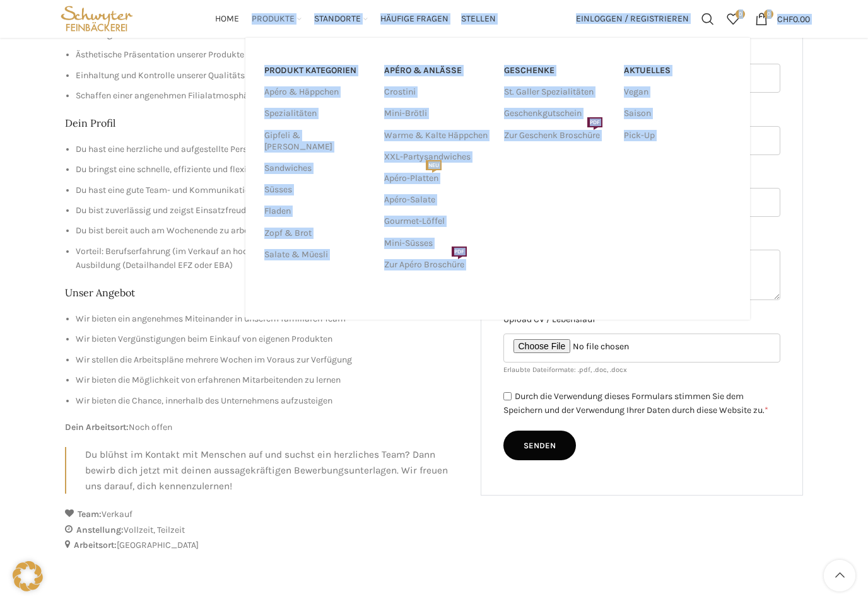 The image size is (868, 604). I want to click on a: Geschenke, so click(557, 70).